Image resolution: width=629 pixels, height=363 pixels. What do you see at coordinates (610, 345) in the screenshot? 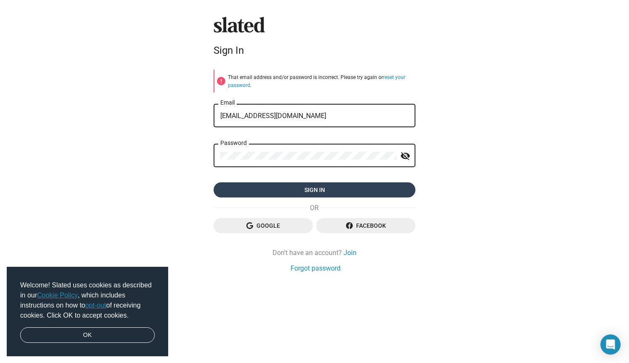
I see `div: Open Intercom Messenger` at bounding box center [610, 345].